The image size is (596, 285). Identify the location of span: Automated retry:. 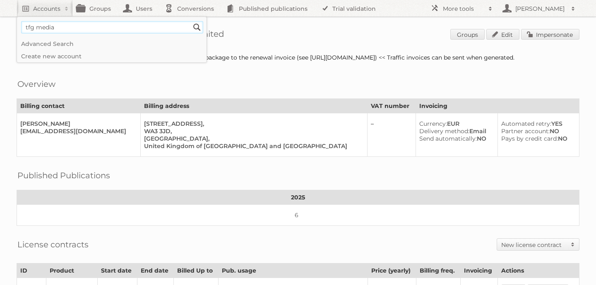
(526, 124).